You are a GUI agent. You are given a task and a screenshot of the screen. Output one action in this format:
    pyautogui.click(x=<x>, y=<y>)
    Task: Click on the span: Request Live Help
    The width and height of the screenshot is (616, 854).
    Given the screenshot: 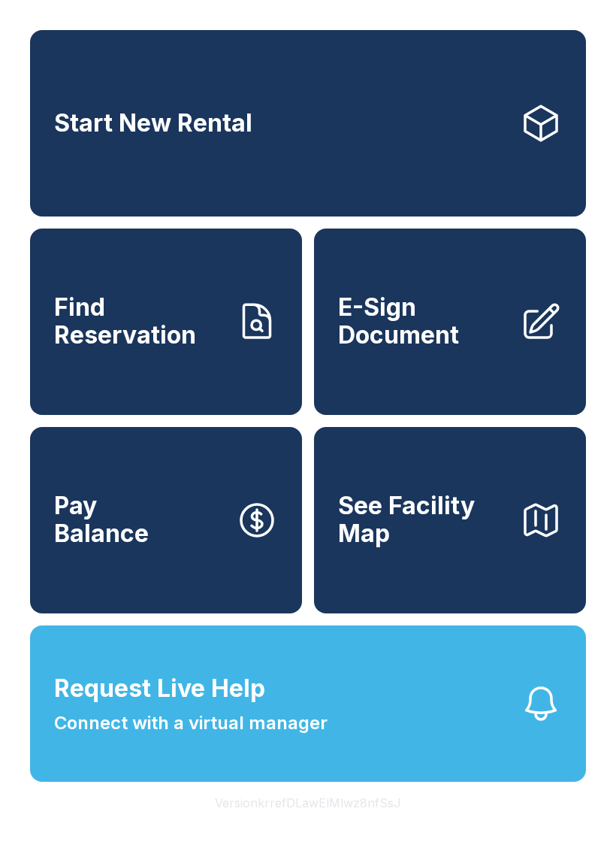 What is the action you would take?
    pyautogui.click(x=159, y=688)
    